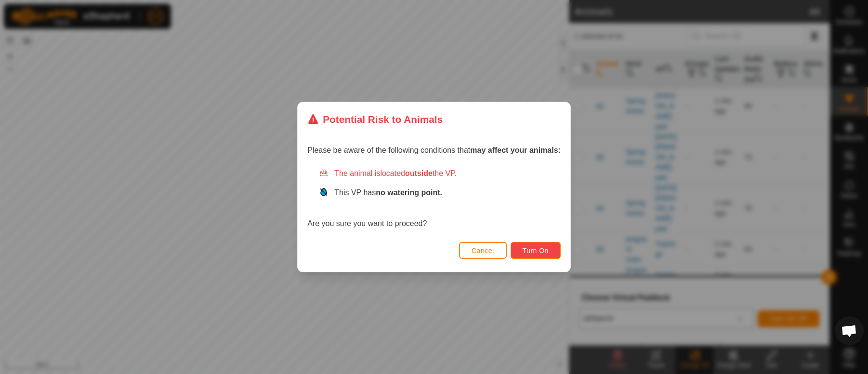  Describe the element at coordinates (440, 174) in the screenshot. I see `div: The animal is` at that location.